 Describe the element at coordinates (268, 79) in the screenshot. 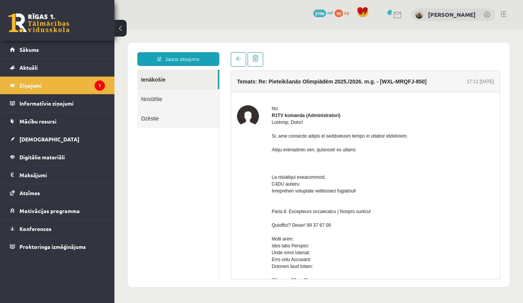

I see `div: No:` at that location.